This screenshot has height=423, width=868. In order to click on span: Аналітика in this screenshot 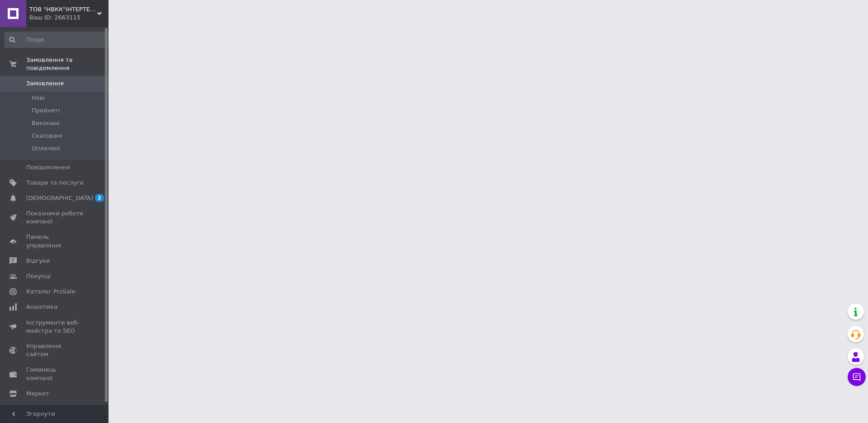, I will do `click(41, 307)`.